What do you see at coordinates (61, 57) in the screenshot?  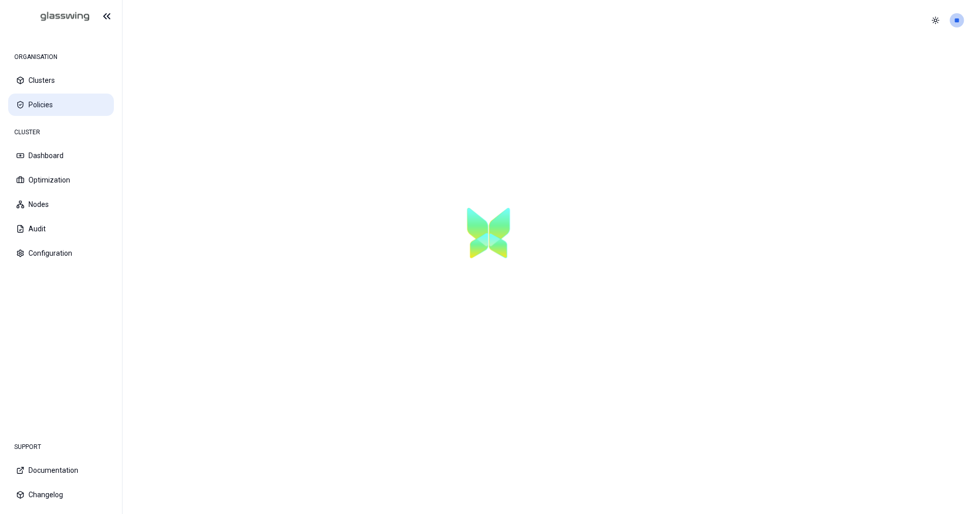 I see `div: ORGANISATION` at bounding box center [61, 57].